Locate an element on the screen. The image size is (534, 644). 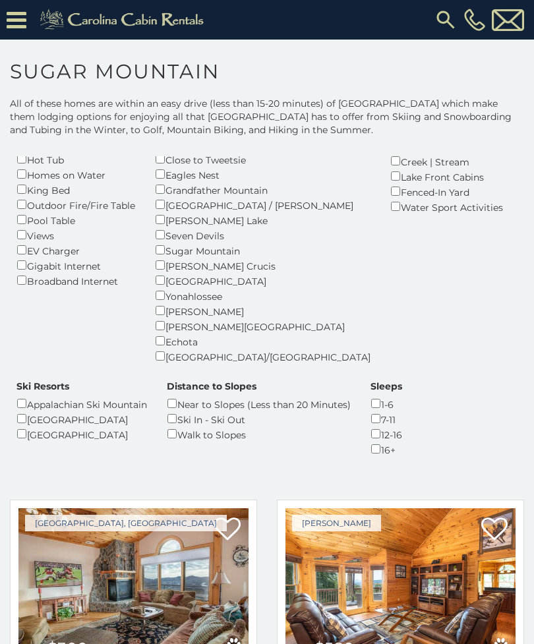
div: Sugar Mountain is located at coordinates (262, 250).